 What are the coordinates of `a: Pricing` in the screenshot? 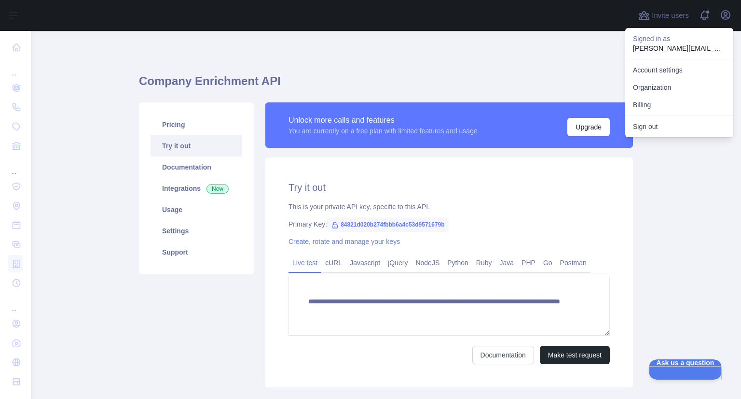 It's located at (196, 125).